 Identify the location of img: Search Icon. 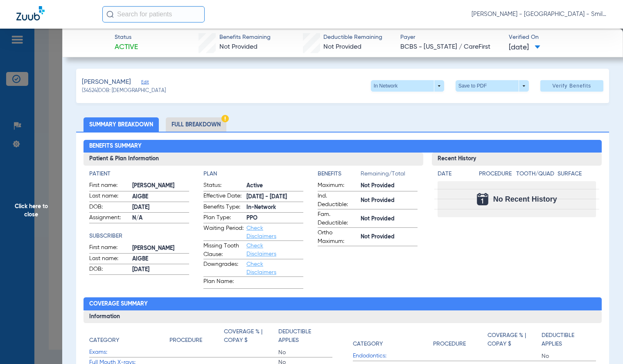
(110, 14).